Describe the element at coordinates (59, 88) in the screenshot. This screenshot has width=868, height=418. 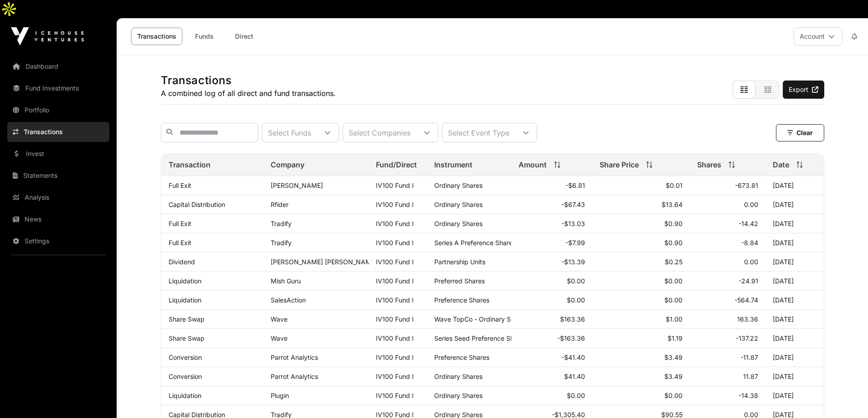
I see `a: Fund Investments` at that location.